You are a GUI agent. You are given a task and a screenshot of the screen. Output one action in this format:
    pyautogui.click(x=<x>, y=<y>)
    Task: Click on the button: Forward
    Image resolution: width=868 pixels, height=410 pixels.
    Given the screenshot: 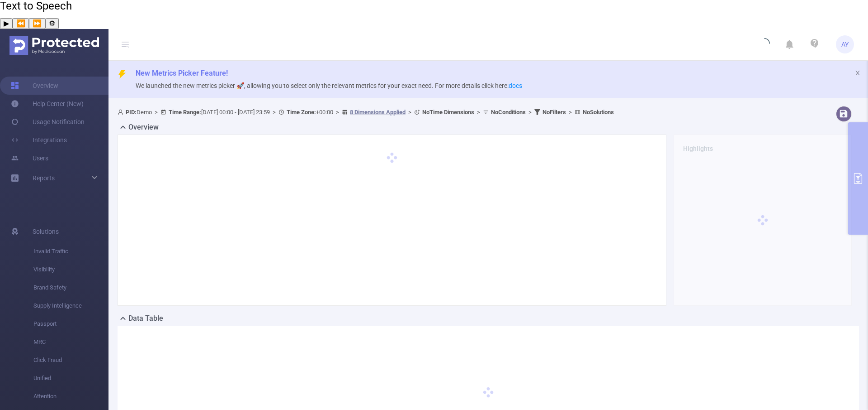 What is the action you would take?
    pyautogui.click(x=37, y=24)
    